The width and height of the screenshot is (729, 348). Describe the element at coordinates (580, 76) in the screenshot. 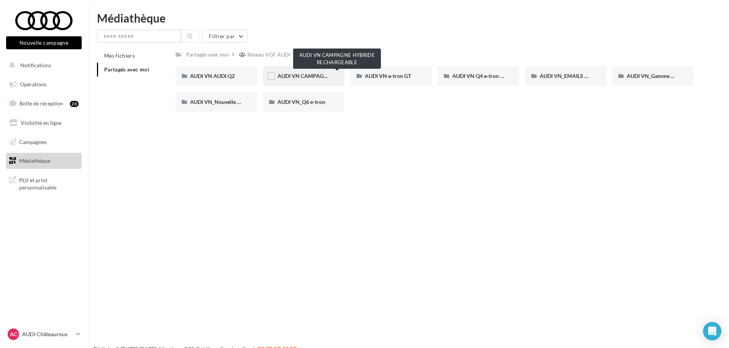

I see `span: AUDI VN_EMAILS COMMANDES` at that location.